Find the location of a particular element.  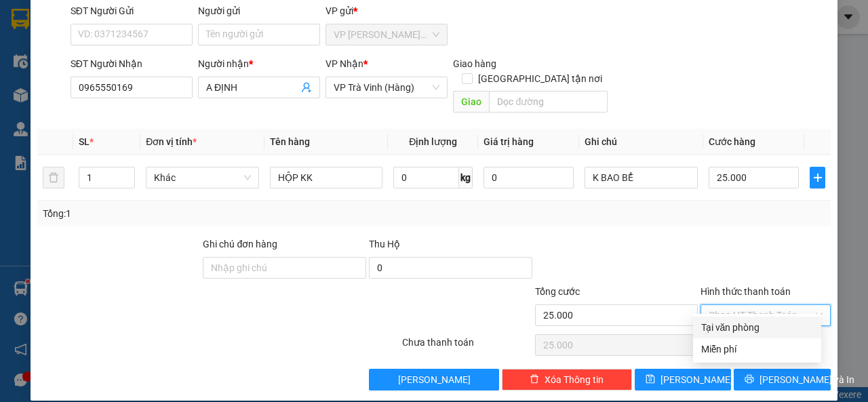

div: Người gửi is located at coordinates (259, 11).